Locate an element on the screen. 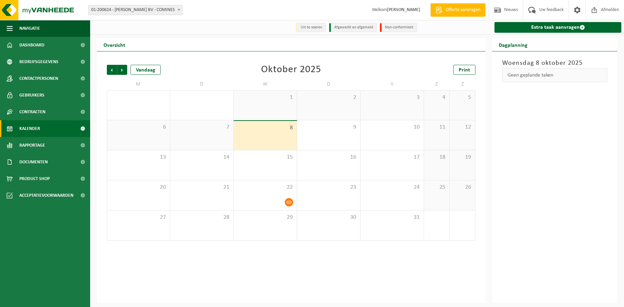 The image size is (624, 307). h2: Dagplanning is located at coordinates (513, 44).